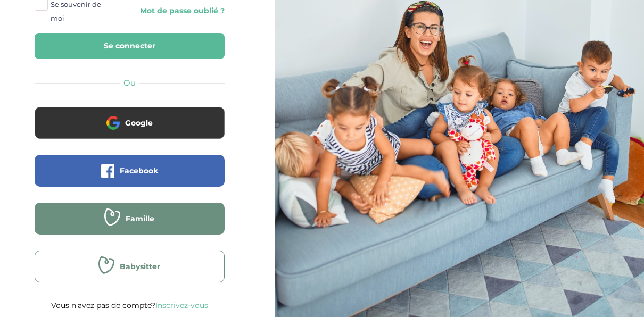 This screenshot has width=644, height=317. Describe the element at coordinates (129, 219) in the screenshot. I see `button: Famille` at that location.